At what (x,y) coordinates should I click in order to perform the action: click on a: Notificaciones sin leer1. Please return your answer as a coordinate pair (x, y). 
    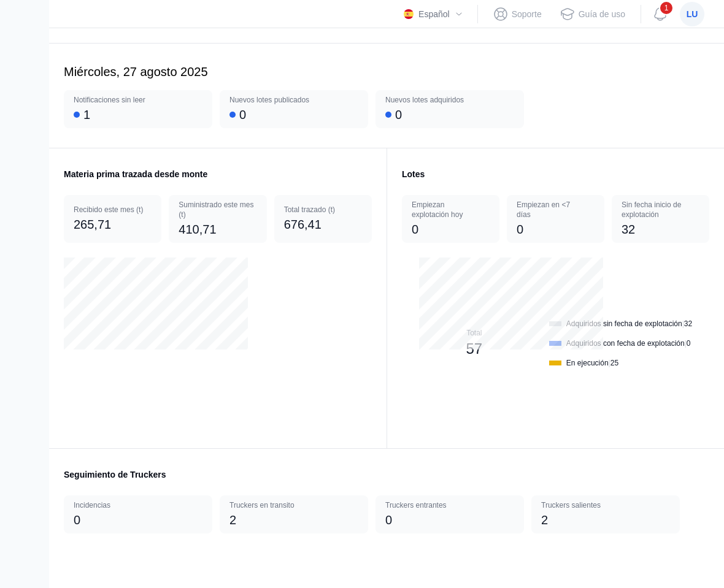
    Looking at the image, I should click on (138, 110).